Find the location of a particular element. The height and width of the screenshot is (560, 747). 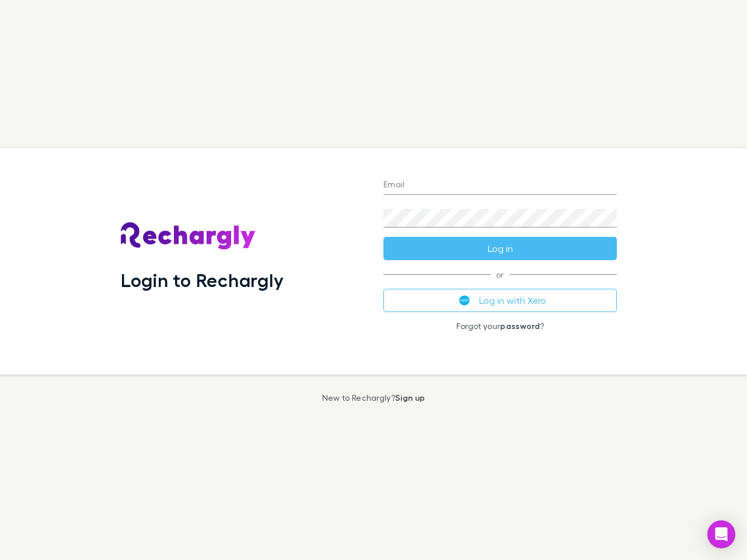

img: Xero's logo is located at coordinates (465, 300).